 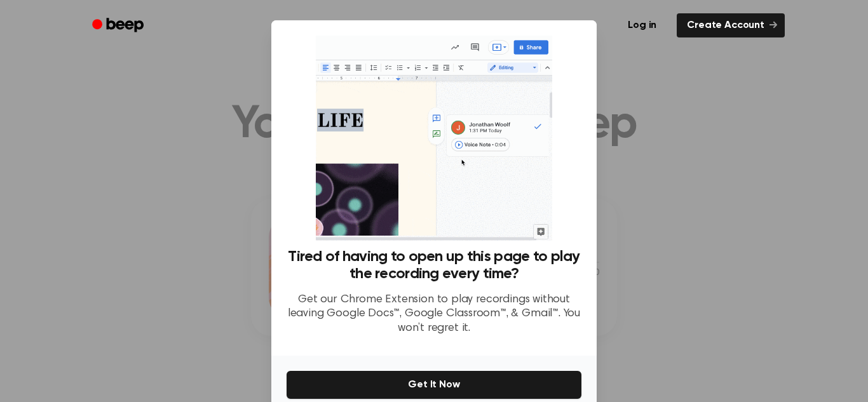 I want to click on a: Beep, so click(x=119, y=25).